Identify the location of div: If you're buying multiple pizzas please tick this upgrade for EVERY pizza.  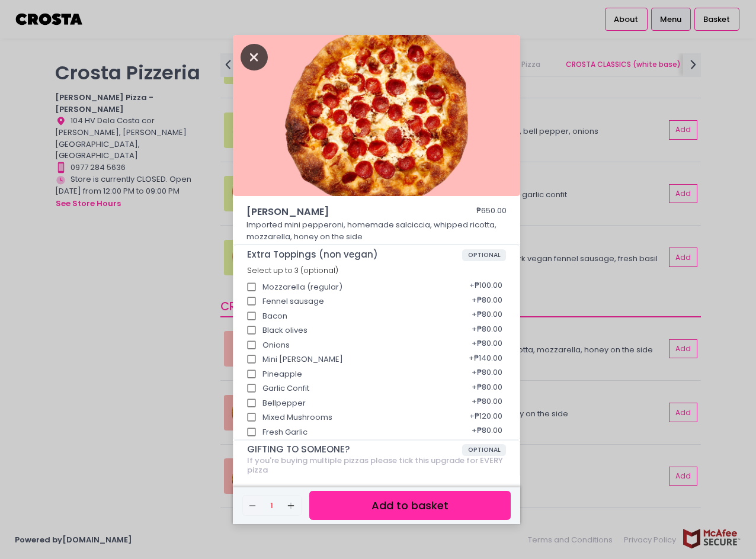
(377, 465).